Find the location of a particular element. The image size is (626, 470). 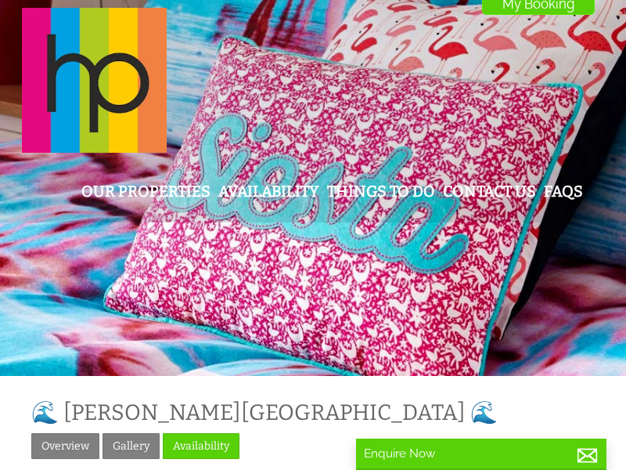

img: Halula Properties is located at coordinates (94, 80).